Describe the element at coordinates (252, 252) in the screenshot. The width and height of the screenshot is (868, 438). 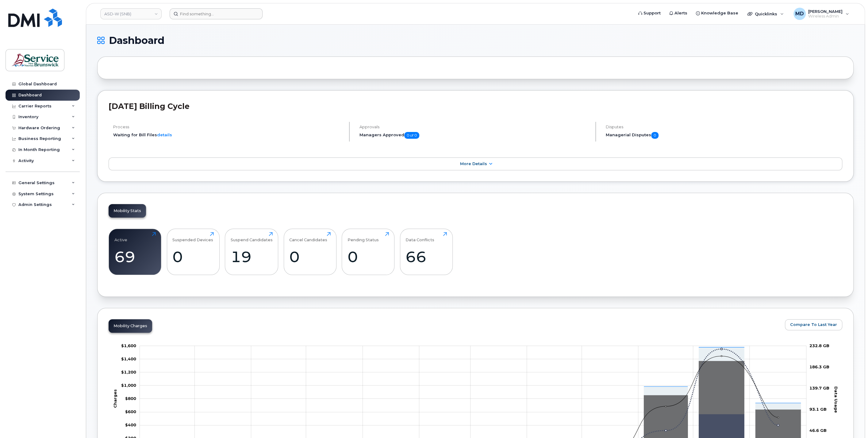
I see `a: Suspend Candidates19` at that location.